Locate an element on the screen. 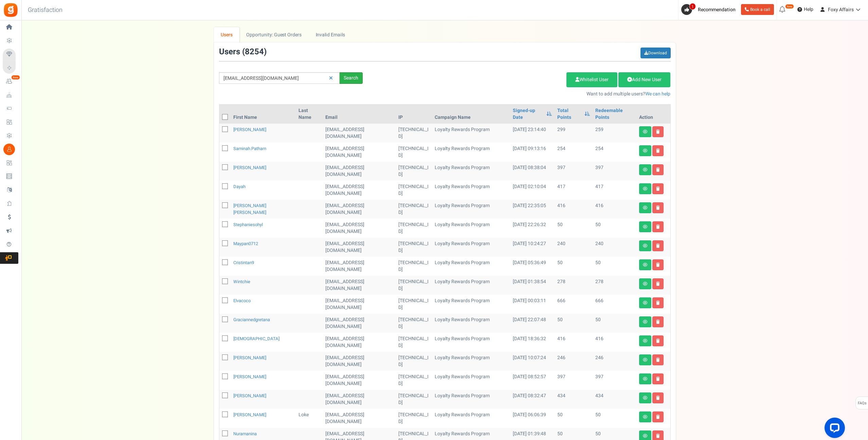 The height and width of the screenshot is (440, 868). td: 254 is located at coordinates (614, 152).